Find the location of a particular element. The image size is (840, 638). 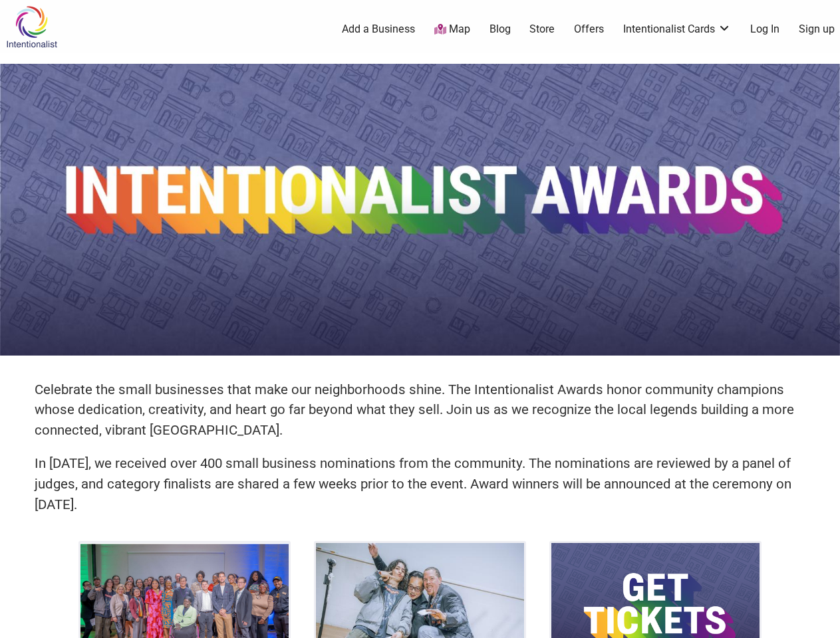

a: Intentionalist Cards is located at coordinates (678, 29).